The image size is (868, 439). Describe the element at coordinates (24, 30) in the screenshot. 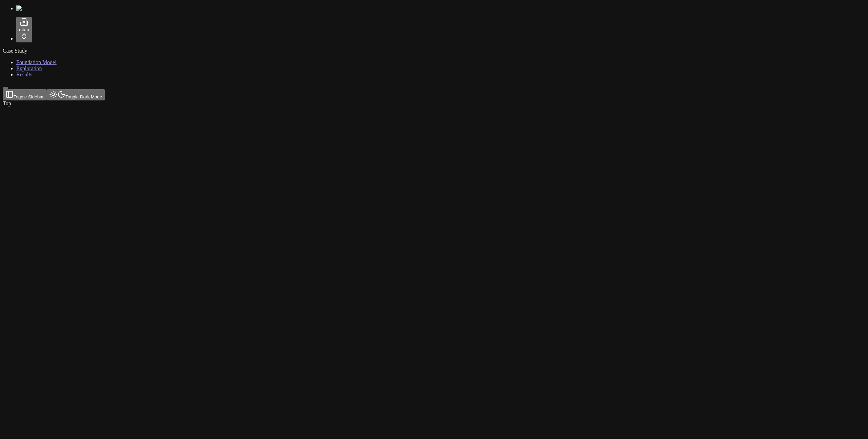

I see `button: mtap` at that location.